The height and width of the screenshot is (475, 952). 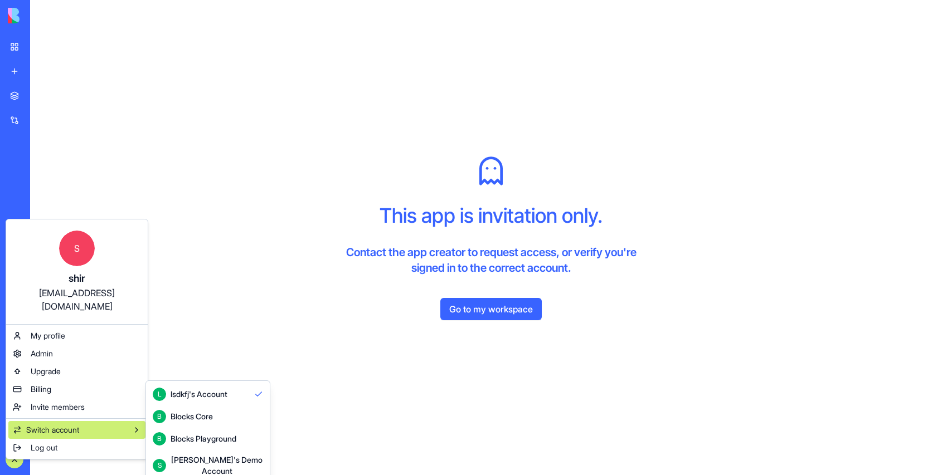 What do you see at coordinates (46, 372) in the screenshot?
I see `span: Upgrade` at bounding box center [46, 372].